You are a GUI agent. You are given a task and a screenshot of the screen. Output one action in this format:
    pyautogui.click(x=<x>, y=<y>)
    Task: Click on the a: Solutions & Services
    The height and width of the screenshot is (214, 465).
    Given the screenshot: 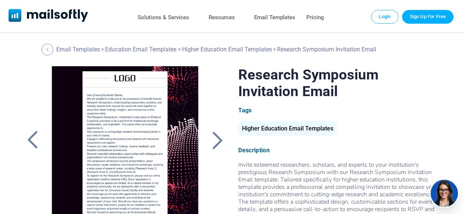 What is the action you would take?
    pyautogui.click(x=163, y=17)
    